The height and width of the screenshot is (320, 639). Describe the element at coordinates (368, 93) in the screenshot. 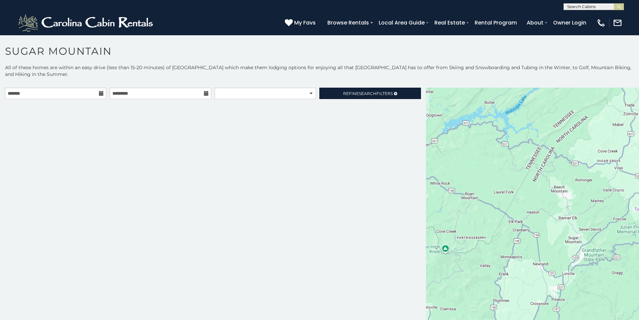

I see `span: Refine Filters` at that location.